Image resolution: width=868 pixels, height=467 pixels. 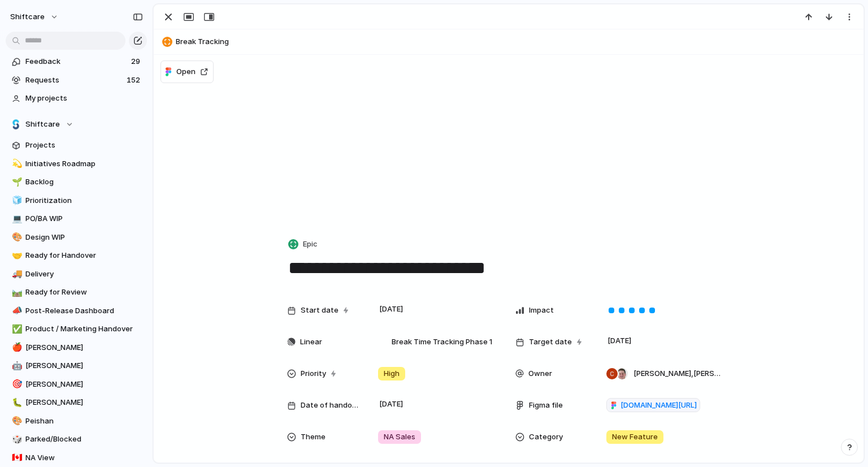 What do you see at coordinates (186, 72) in the screenshot?
I see `span: Open` at bounding box center [186, 72].